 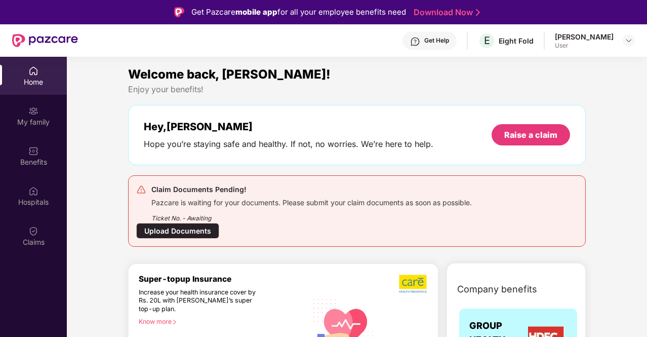 What do you see at coordinates (357, 89) in the screenshot?
I see `div: Enjoy your benefits!` at bounding box center [357, 89].